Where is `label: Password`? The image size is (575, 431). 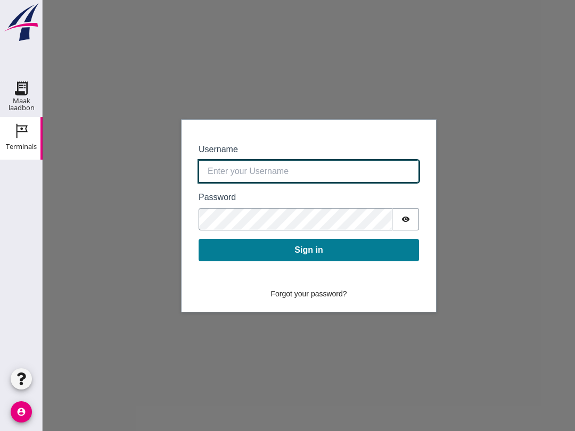
label: Password is located at coordinates (266, 197).